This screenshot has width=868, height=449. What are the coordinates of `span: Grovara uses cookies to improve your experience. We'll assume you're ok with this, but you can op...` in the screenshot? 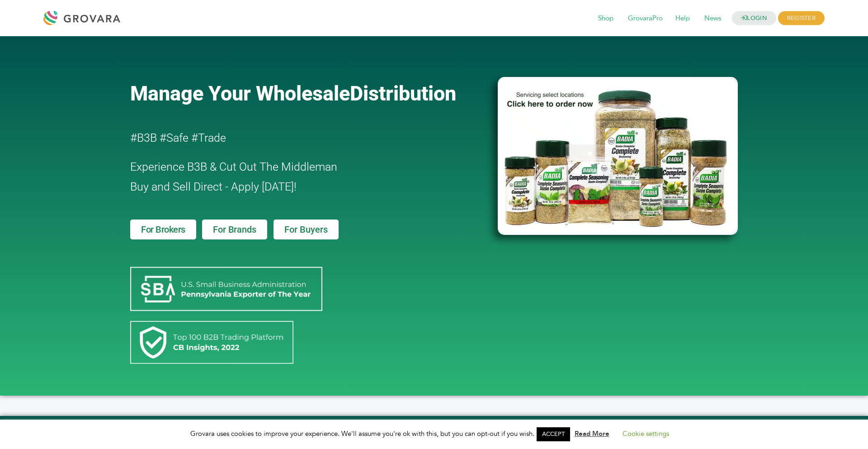 It's located at (434, 433).